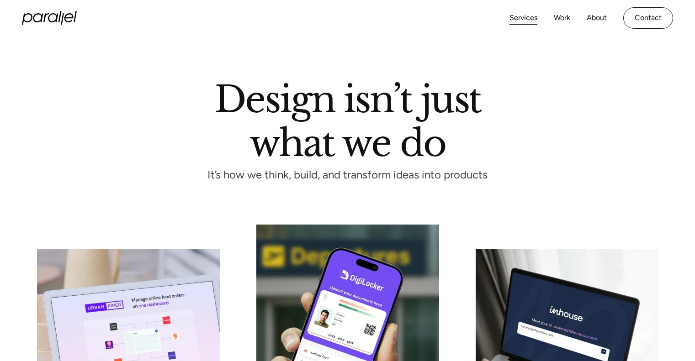  What do you see at coordinates (597, 18) in the screenshot?
I see `a: About` at bounding box center [597, 18].